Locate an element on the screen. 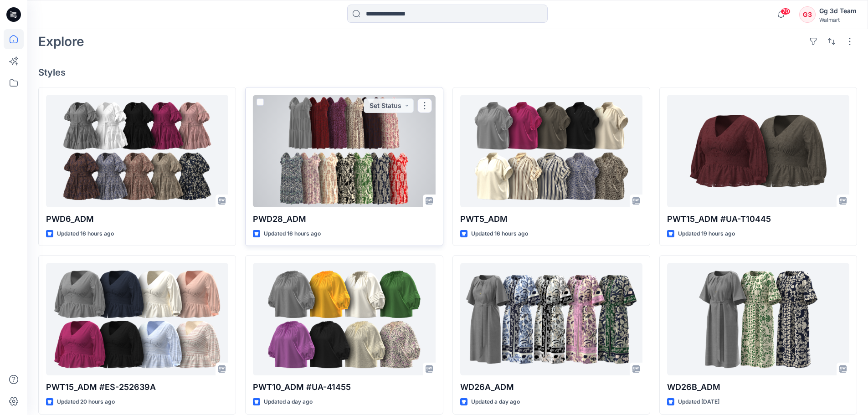 The image size is (868, 415). p: WD26A_ADM is located at coordinates (551, 388).